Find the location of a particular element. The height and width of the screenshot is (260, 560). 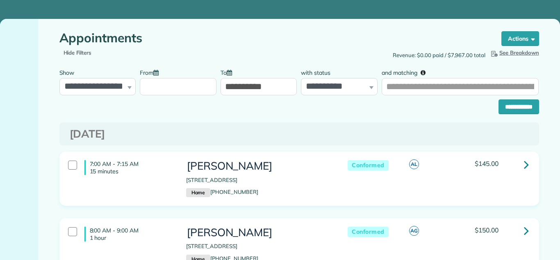

h4: 7:00 AM - 7:15 AM is located at coordinates (129, 167).